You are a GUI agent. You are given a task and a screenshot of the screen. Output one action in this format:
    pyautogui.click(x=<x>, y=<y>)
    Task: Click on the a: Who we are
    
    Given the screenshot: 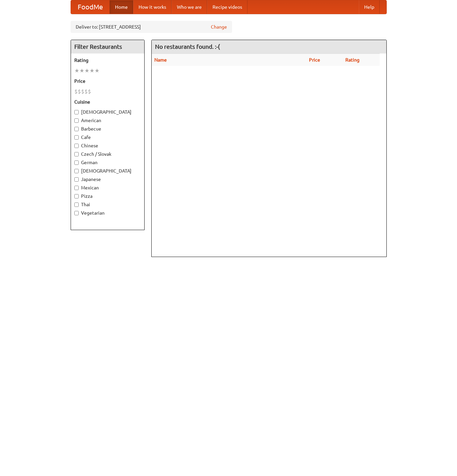 What is the action you would take?
    pyautogui.click(x=189, y=7)
    